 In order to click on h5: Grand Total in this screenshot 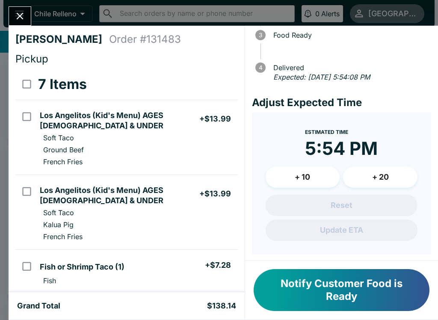, I will do `click(38, 306)`.